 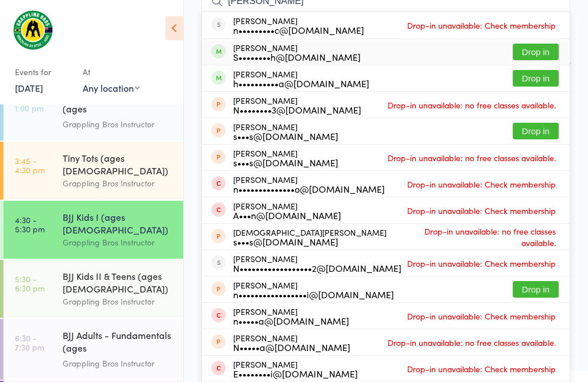 What do you see at coordinates (30, 284) in the screenshot?
I see `time: 5:30 - 6:30 pm` at bounding box center [30, 284].